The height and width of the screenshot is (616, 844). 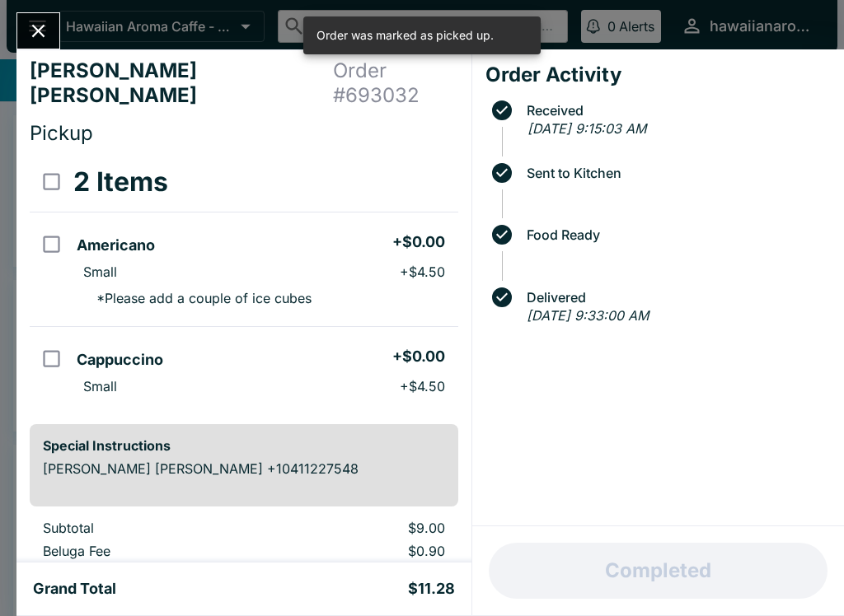 I want to click on h5: Cappuccino, so click(x=119, y=360).